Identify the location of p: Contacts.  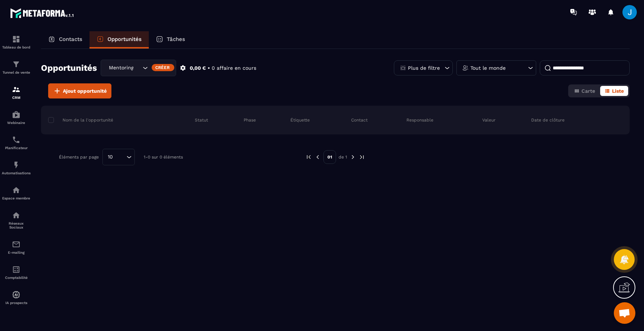
(70, 39).